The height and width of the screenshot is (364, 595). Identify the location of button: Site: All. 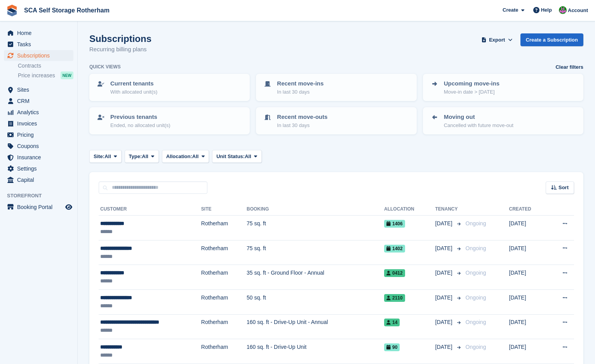
(106, 157).